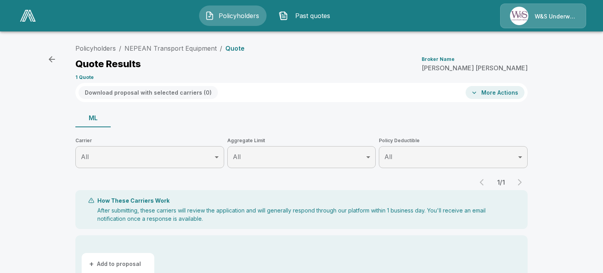 The height and width of the screenshot is (273, 603). What do you see at coordinates (495, 92) in the screenshot?
I see `button: More Actions` at bounding box center [495, 92].